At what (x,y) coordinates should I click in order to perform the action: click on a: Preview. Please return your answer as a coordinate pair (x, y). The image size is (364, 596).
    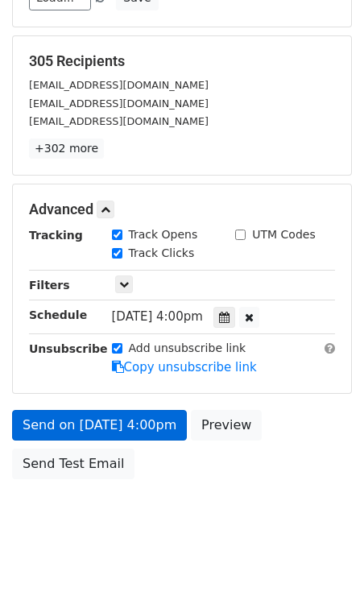
    Looking at the image, I should click on (226, 425).